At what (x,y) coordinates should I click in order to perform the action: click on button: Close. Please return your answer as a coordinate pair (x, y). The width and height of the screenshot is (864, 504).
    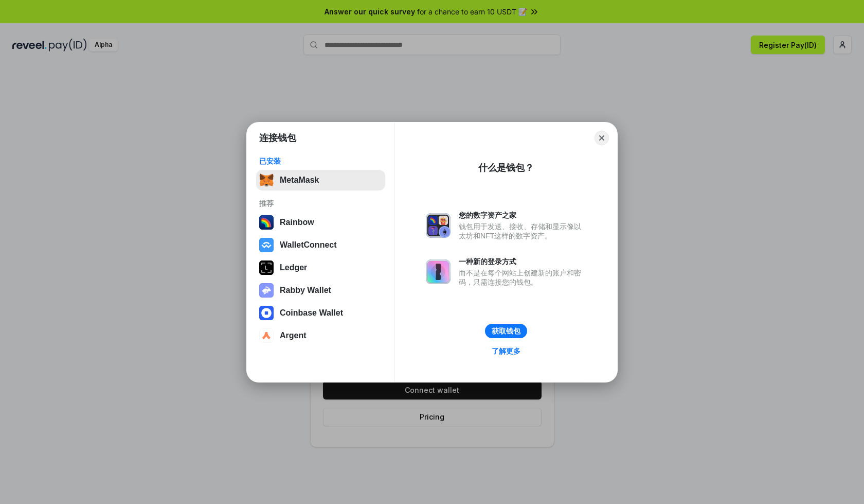
    Looking at the image, I should click on (601, 138).